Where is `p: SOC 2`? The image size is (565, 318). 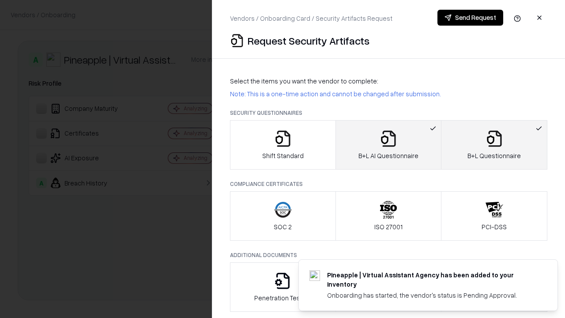
p: SOC 2 is located at coordinates (283, 226).